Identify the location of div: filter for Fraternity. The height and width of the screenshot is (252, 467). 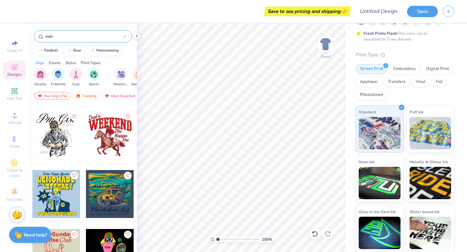
(58, 77).